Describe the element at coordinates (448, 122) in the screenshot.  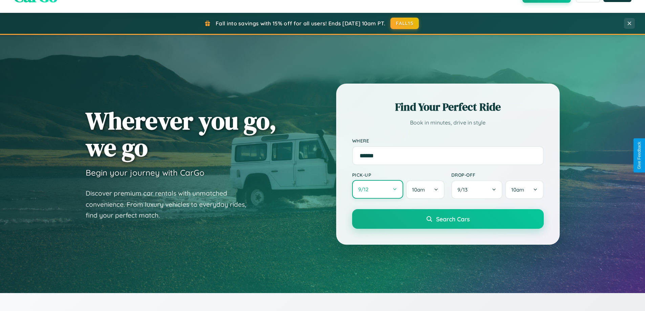
I see `p: Book in minutes, drive in style` at that location.